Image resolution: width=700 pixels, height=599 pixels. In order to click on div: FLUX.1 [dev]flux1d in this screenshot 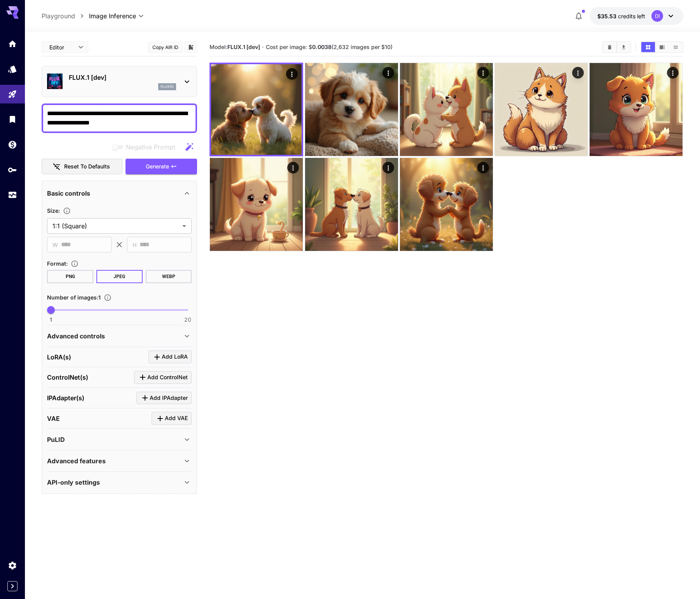, I will do `click(119, 81)`.